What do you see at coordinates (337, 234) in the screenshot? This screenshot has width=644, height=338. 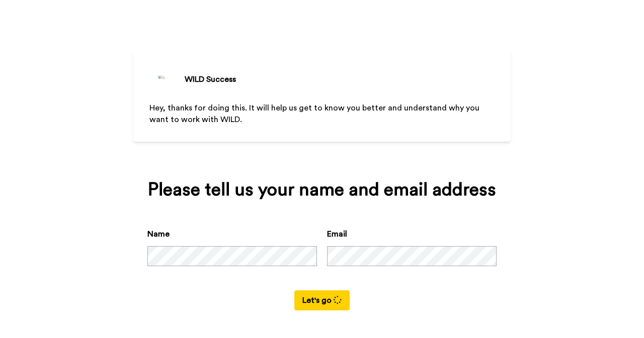 I see `label: Email` at bounding box center [337, 234].